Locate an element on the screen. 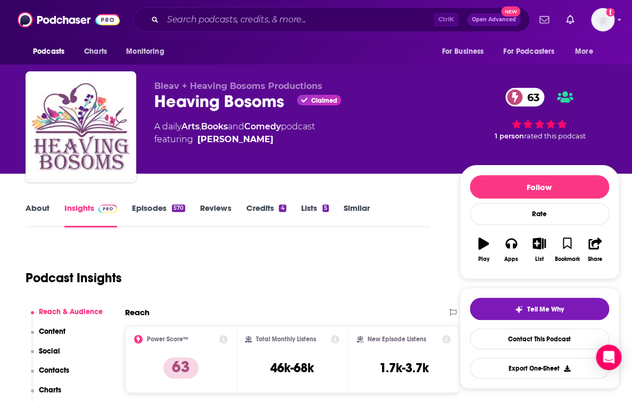 Image resolution: width=632 pixels, height=402 pixels. button: Social is located at coordinates (46, 356).